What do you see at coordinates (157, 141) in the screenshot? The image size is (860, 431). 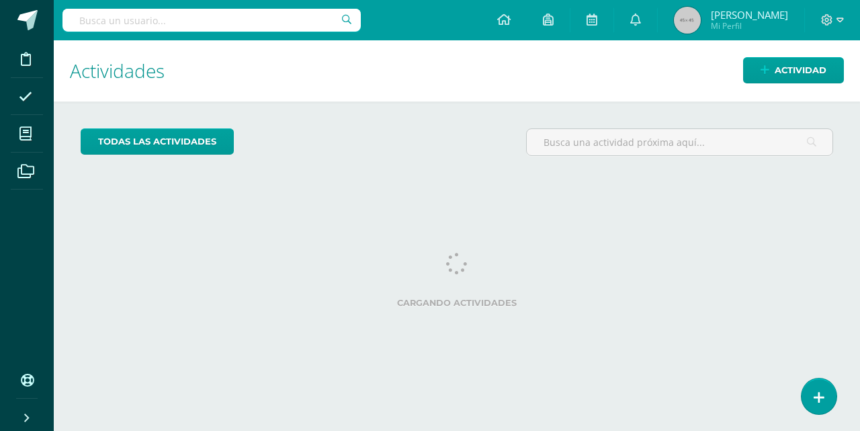 I see `a: todas las Actividades` at bounding box center [157, 141].